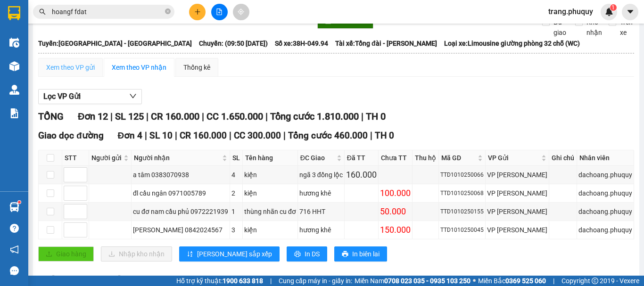 This screenshot has height=286, width=644. Describe the element at coordinates (161, 135) in the screenshot. I see `span: SL 10` at that location.